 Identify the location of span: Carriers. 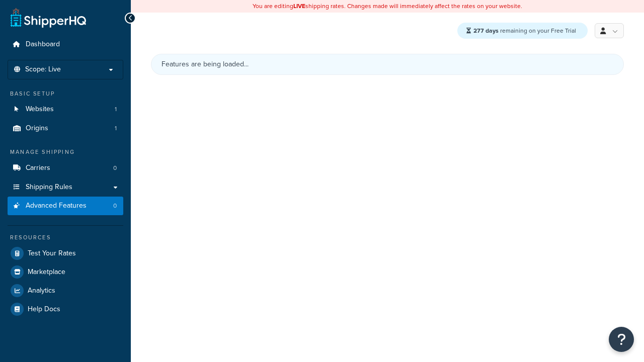
(38, 168).